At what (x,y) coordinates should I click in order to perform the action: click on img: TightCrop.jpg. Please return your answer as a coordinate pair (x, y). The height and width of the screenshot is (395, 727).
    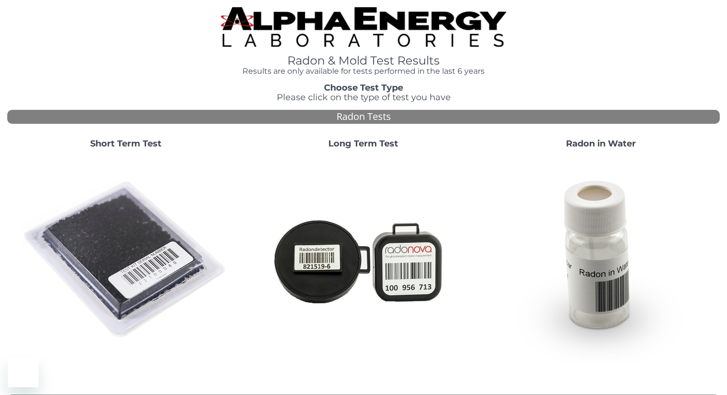
    Looking at the image, I should click on (363, 27).